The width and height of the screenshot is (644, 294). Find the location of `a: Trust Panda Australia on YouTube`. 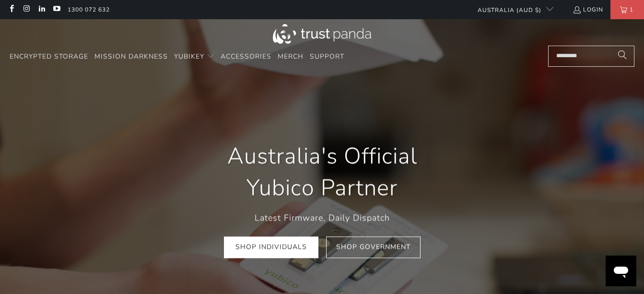

a: Trust Panda Australia on YouTube is located at coordinates (56, 10).